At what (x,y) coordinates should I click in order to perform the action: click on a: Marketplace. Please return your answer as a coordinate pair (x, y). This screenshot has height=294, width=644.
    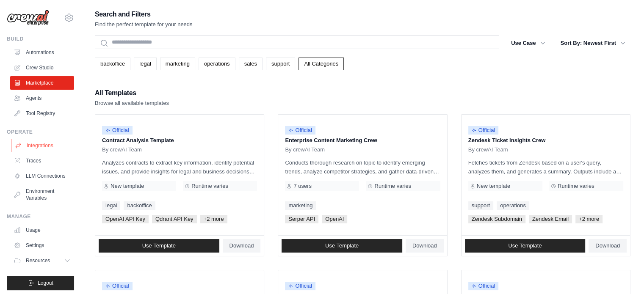
    Looking at the image, I should click on (42, 83).